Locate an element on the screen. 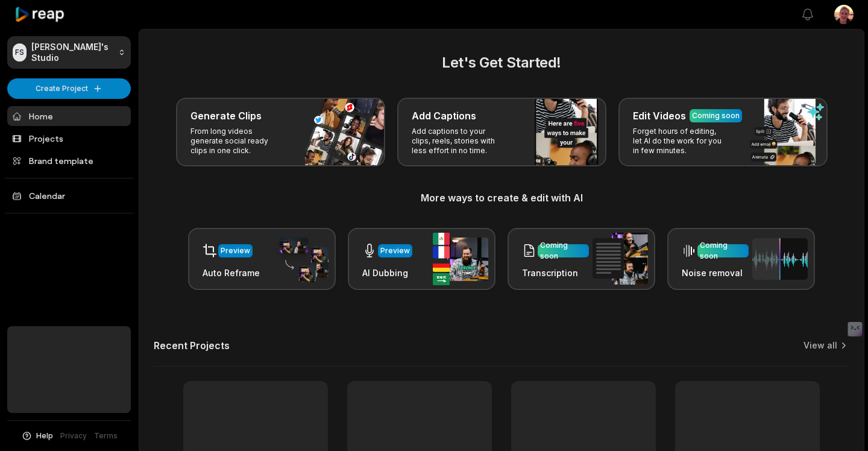 This screenshot has width=868, height=451. p: Add captions to your clips, reels, stories with less effort in no time. is located at coordinates (458, 141).